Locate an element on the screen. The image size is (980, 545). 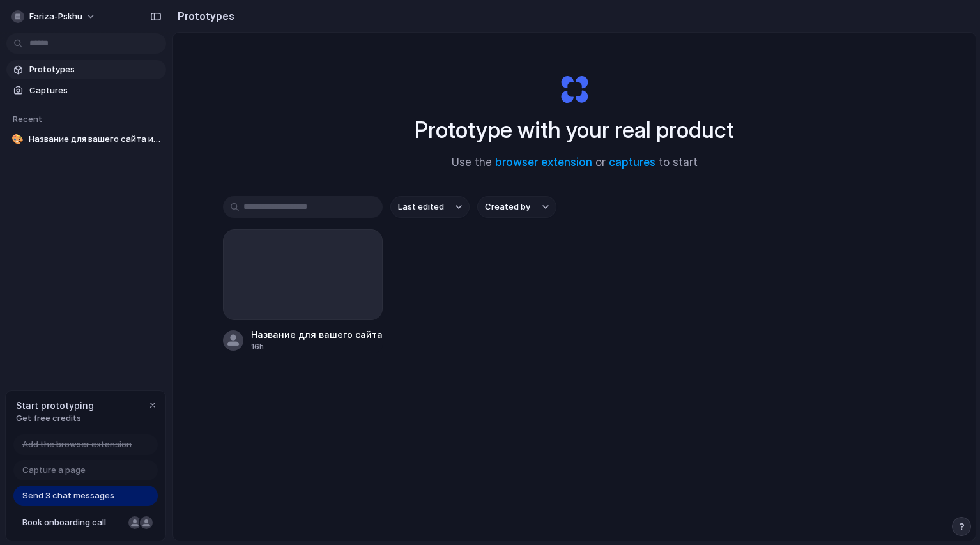
a: 🎨Название для вашего сайта или проекта: **Aispo - Investing Discipline Hub** is located at coordinates (87, 140).